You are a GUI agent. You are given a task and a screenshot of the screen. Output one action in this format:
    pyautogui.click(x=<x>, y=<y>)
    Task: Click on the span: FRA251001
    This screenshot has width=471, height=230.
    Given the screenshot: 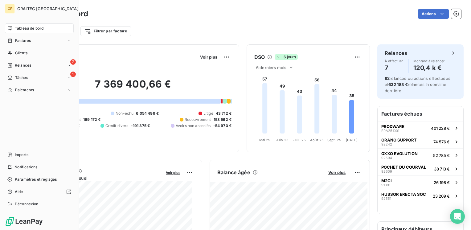 What is the action you would take?
    pyautogui.click(x=390, y=131)
    